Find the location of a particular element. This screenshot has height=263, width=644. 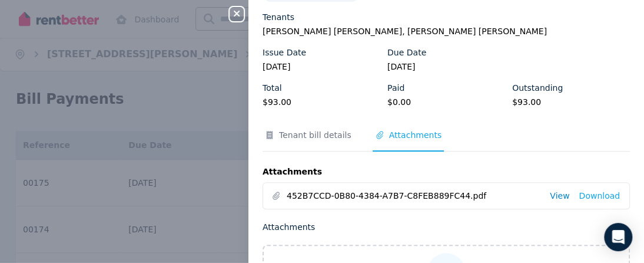

span: Attachments is located at coordinates (415, 135).